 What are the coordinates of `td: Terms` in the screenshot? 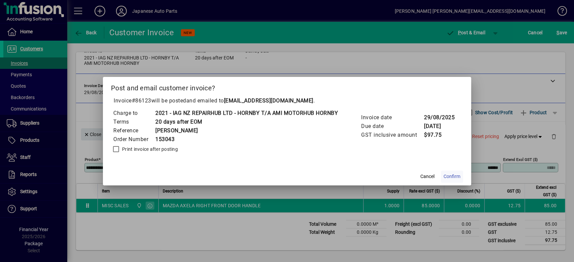 It's located at (134, 122).